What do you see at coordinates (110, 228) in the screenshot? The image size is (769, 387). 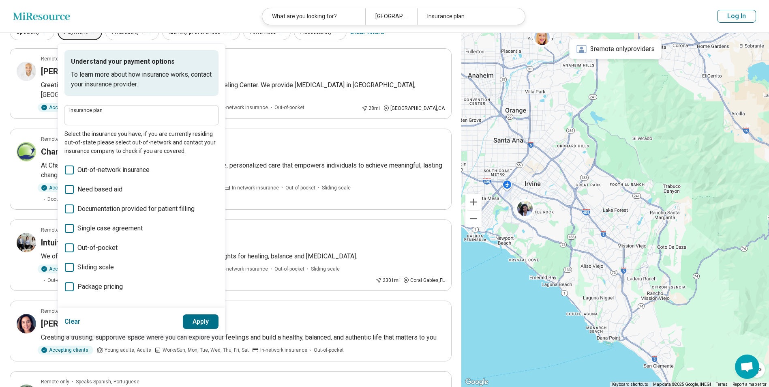 I see `span: Single case agreement` at bounding box center [110, 228].